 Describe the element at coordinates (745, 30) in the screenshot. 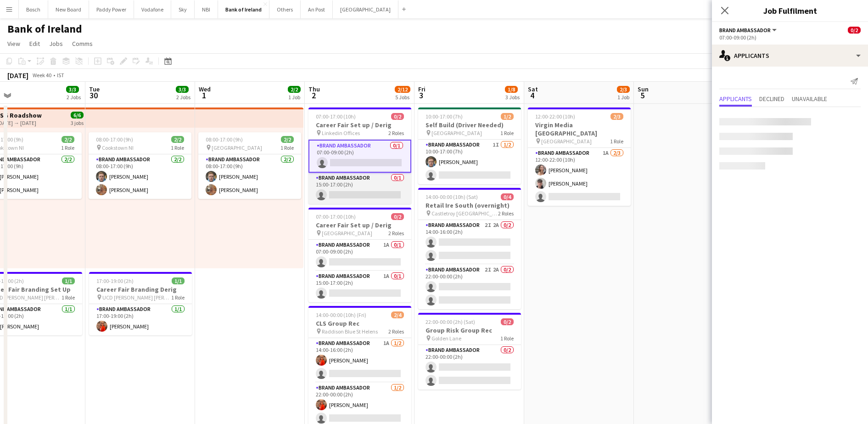

I see `span: Brand Ambassador` at that location.